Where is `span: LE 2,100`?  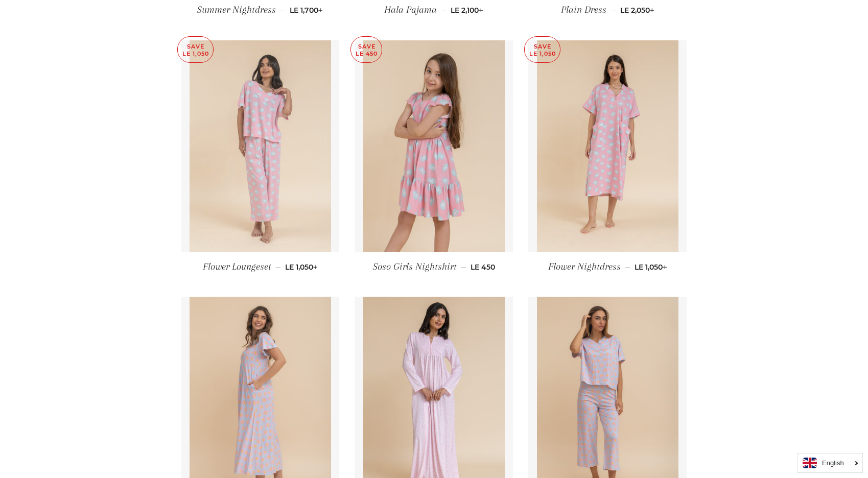 span: LE 2,100 is located at coordinates (467, 10).